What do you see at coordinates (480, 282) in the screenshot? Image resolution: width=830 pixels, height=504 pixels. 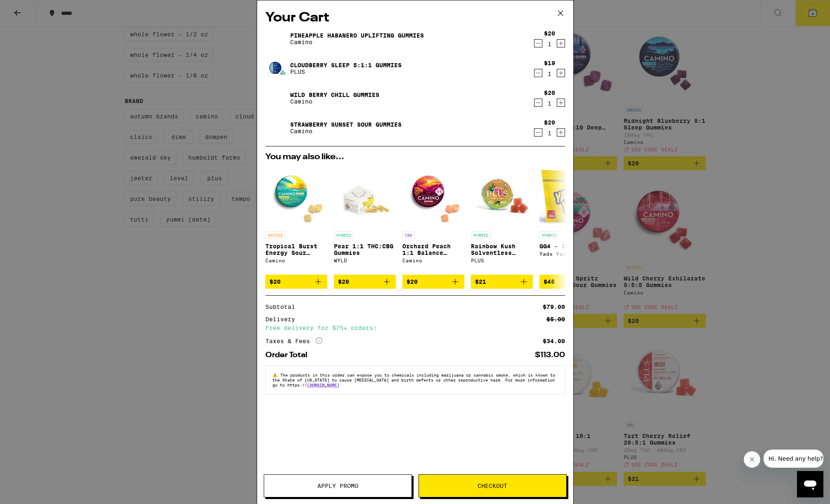 I see `span: $21` at bounding box center [480, 282].